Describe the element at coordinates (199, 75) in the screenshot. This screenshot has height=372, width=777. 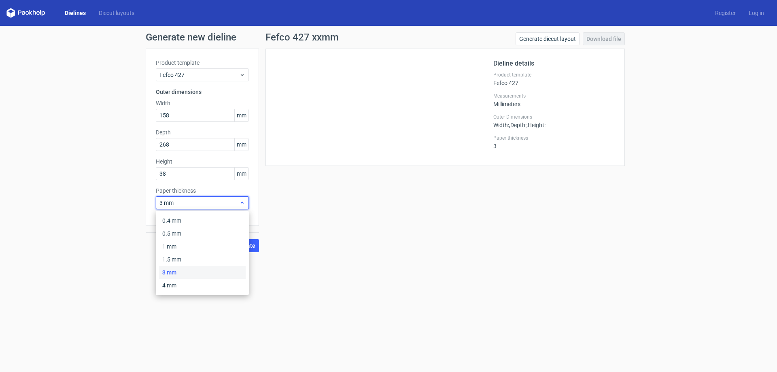
I see `span: Fefco 427` at that location.